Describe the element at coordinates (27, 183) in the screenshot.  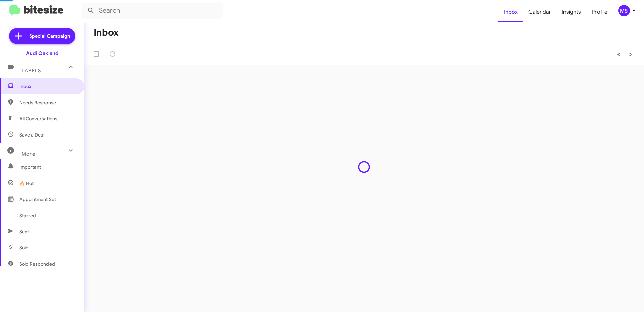
I see `span: 🔥 Hot` at that location.